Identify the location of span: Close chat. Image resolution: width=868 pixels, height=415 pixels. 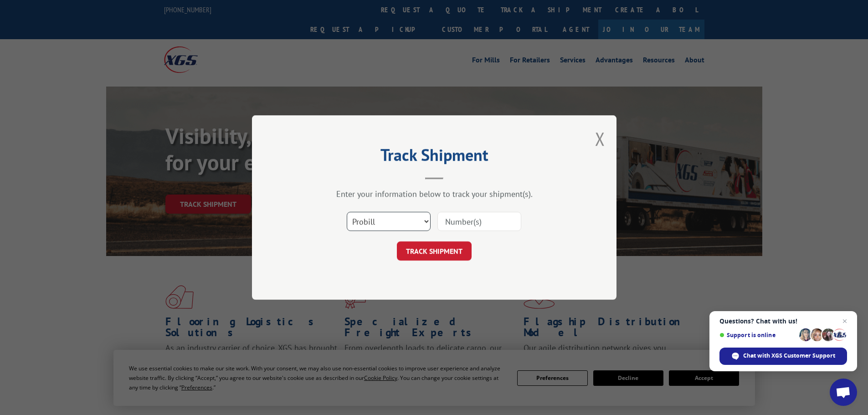
(845, 321).